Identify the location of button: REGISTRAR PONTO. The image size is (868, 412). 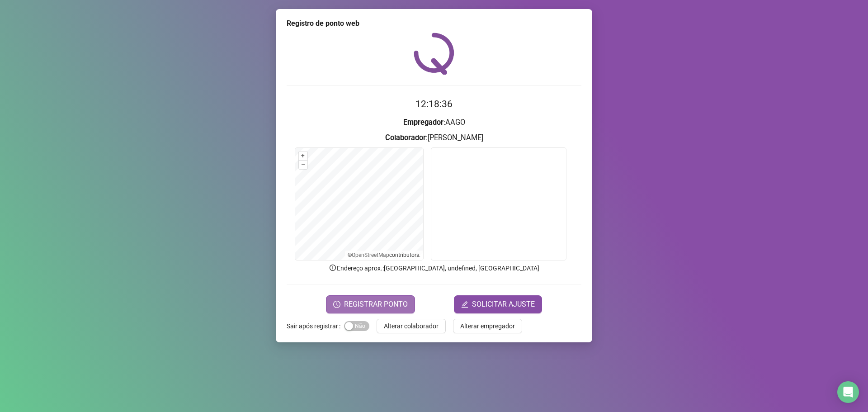
(370, 304).